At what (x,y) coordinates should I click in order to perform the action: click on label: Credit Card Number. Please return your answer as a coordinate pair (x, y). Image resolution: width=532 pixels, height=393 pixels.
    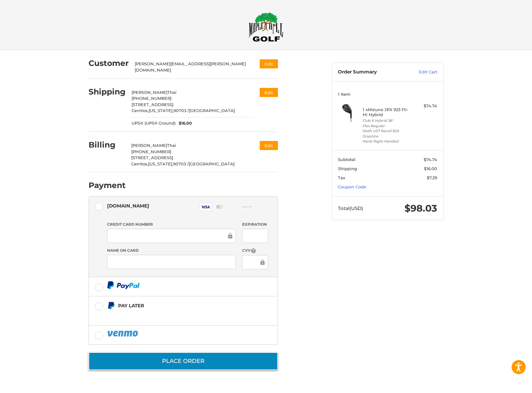
    Looking at the image, I should click on (172, 224).